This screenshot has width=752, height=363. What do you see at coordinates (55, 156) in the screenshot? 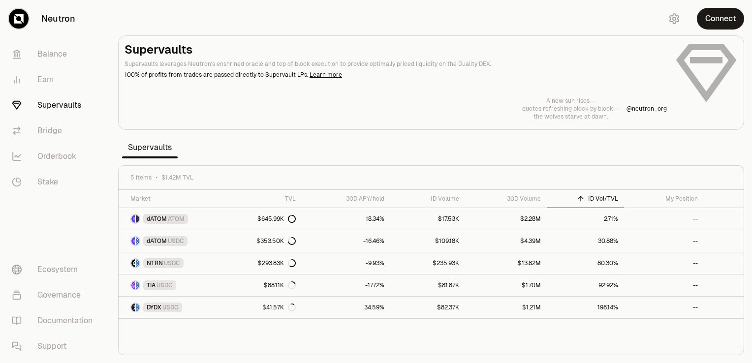
I see `a: Orderbook` at bounding box center [55, 156].